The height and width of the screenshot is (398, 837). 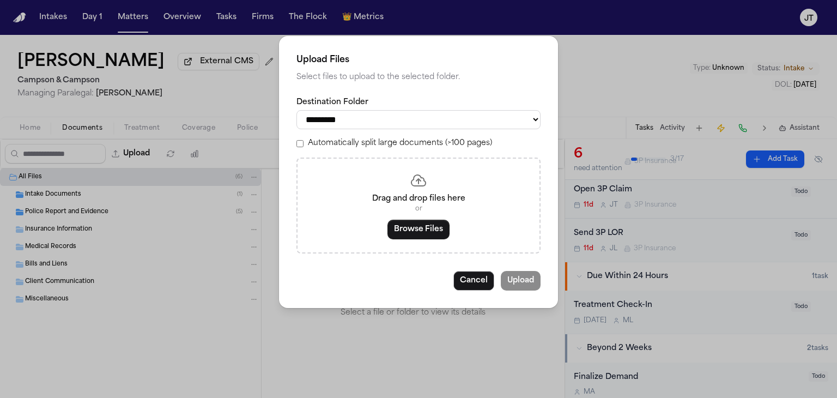 What do you see at coordinates (418, 102) in the screenshot?
I see `label: Destination Folder` at bounding box center [418, 102].